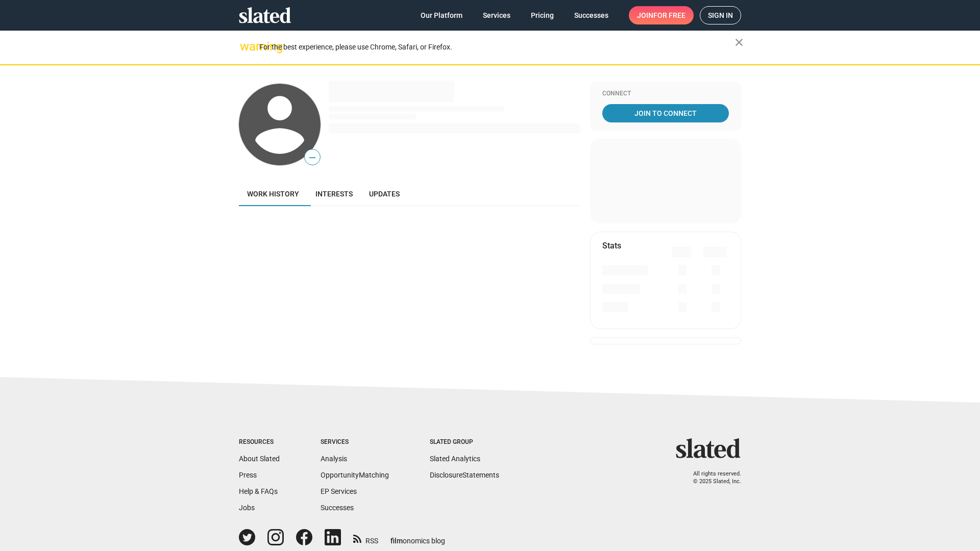  I want to click on a: About Slated, so click(259, 459).